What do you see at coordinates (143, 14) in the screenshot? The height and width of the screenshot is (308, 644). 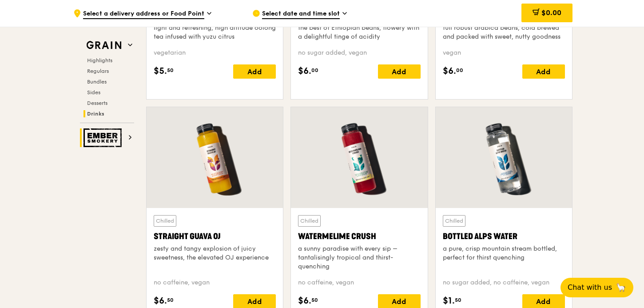 I see `span: Select a delivery address or Food Point` at bounding box center [143, 14].